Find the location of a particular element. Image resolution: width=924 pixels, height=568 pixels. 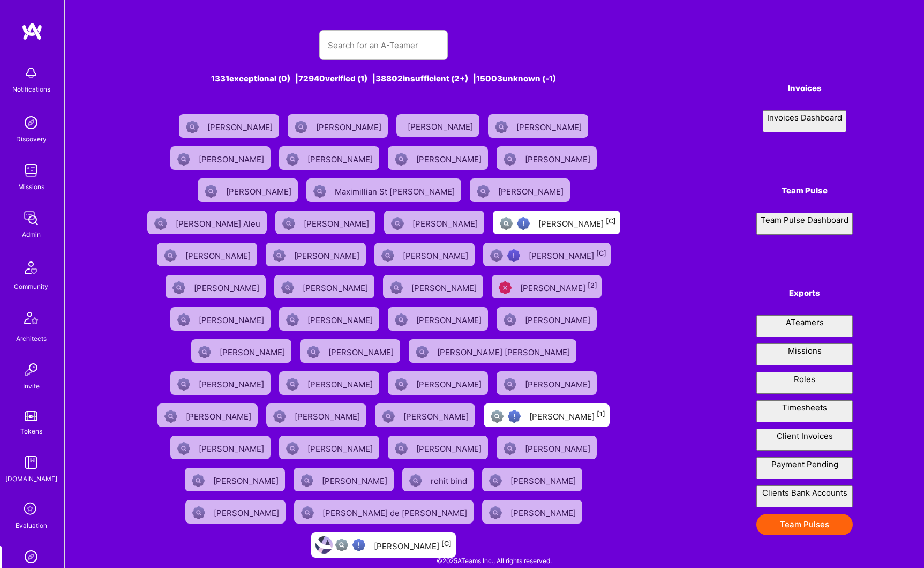

div: Architects is located at coordinates (31, 338).